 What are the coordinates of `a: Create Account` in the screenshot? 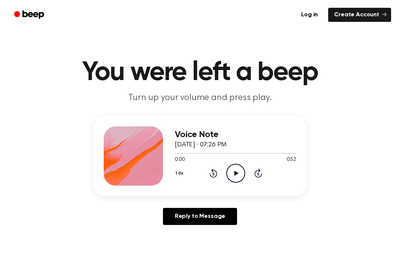 It's located at (359, 15).